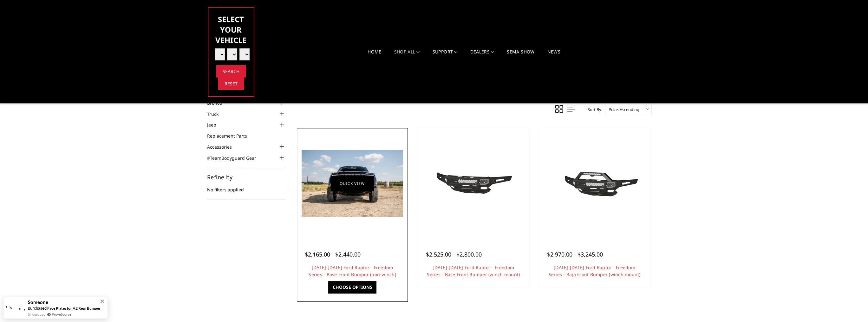 This screenshot has width=868, height=322. Describe the element at coordinates (374, 55) in the screenshot. I see `a: Home` at that location.